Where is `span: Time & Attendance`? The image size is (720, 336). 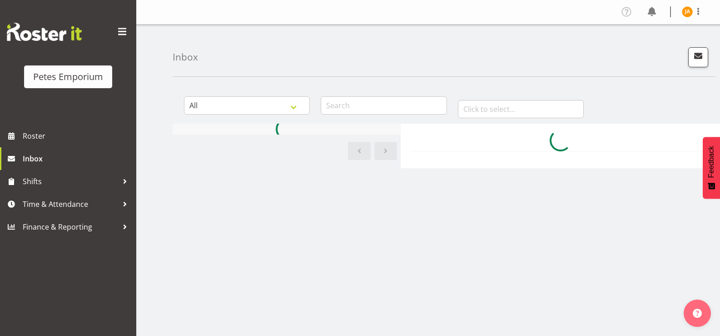
span: Time & Attendance is located at coordinates (70, 204).